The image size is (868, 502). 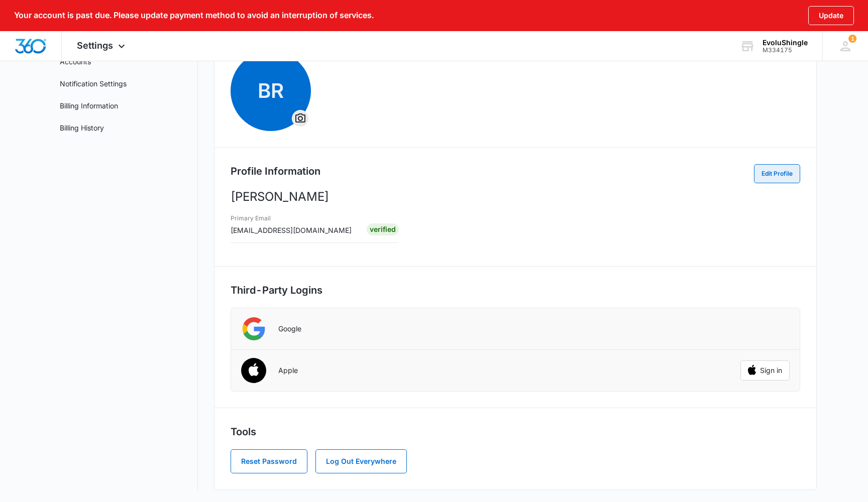 I want to click on span: 1, so click(x=853, y=38).